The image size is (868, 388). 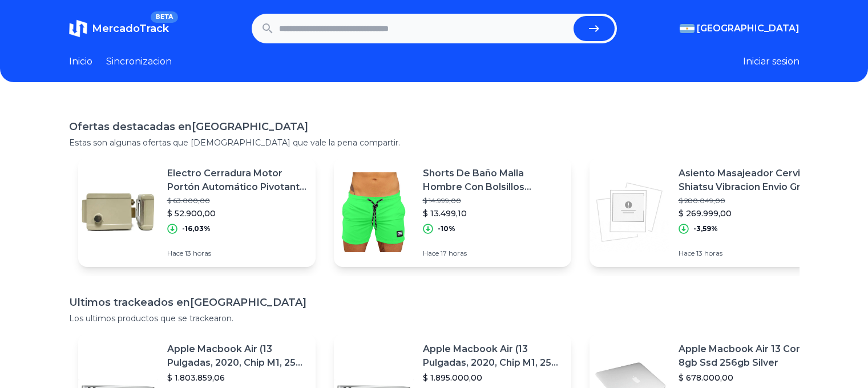 I want to click on a: Sincronizacion, so click(x=139, y=62).